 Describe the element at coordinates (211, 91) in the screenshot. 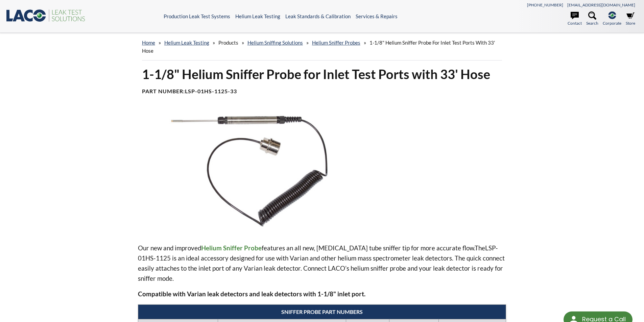

I see `b: LSP-01HS-1125-33` at that location.